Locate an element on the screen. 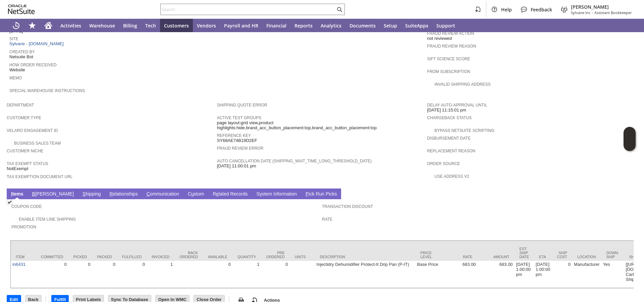  a: Special Warehouse Instructions is located at coordinates (47, 91).